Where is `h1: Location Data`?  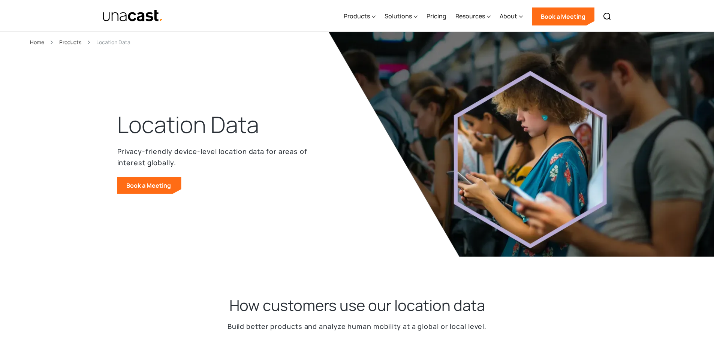
h1: Location Data is located at coordinates (188, 125).